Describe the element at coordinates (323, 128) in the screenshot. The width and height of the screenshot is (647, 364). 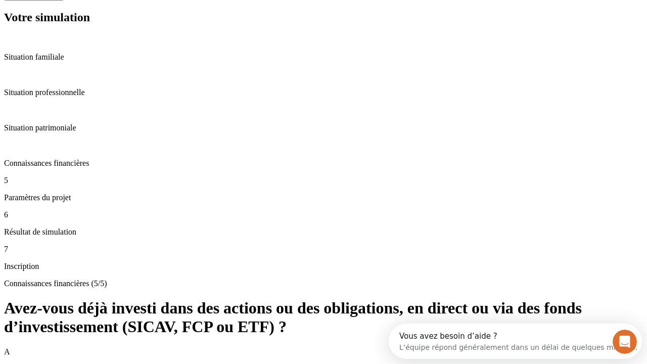
I see `p: Situation patrimoniale` at that location.